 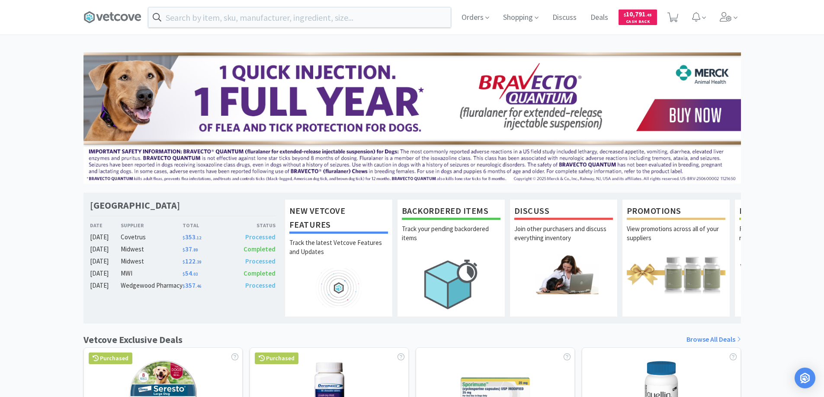 What do you see at coordinates (106, 225) in the screenshot?
I see `div: Date` at bounding box center [106, 225].